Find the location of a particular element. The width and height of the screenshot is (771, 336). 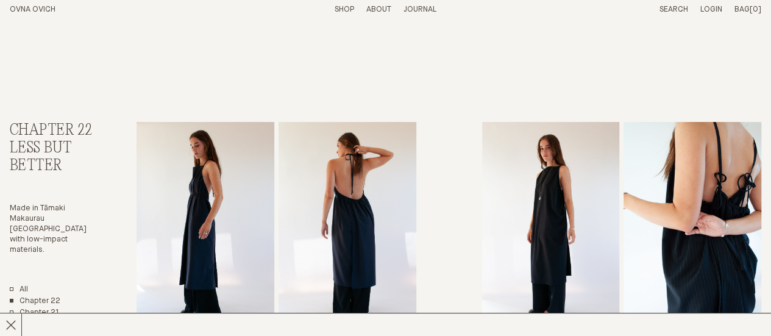

a: All is located at coordinates (19, 289).